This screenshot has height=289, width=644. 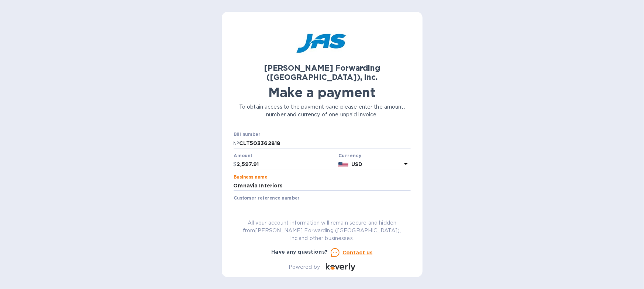 I want to click on p: Powered by, so click(x=304, y=267).